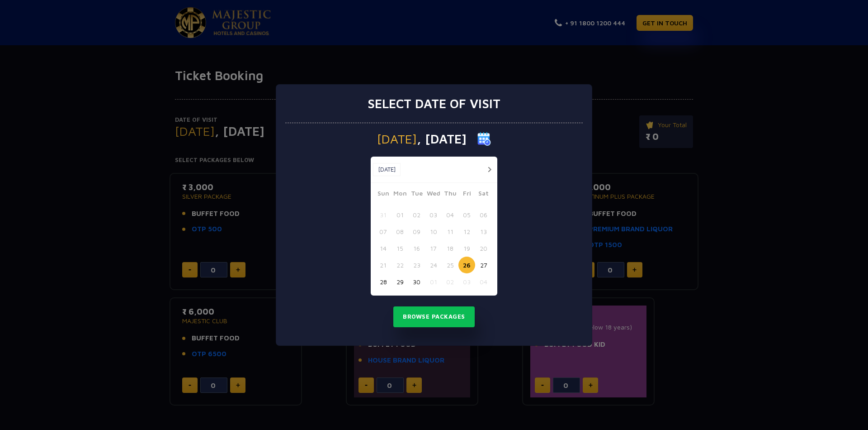 Image resolution: width=868 pixels, height=430 pixels. What do you see at coordinates (400, 248) in the screenshot?
I see `button: 15` at bounding box center [400, 248].